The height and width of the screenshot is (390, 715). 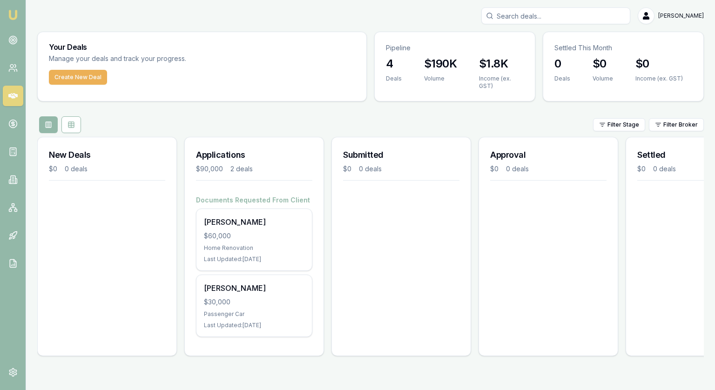 I want to click on div: Home Renovation, so click(x=254, y=248).